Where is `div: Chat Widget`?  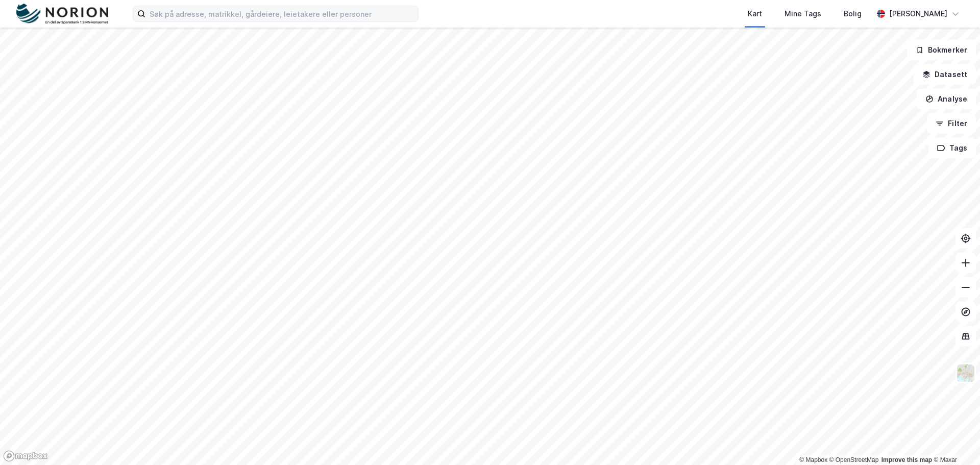 div: Chat Widget is located at coordinates (955, 441).